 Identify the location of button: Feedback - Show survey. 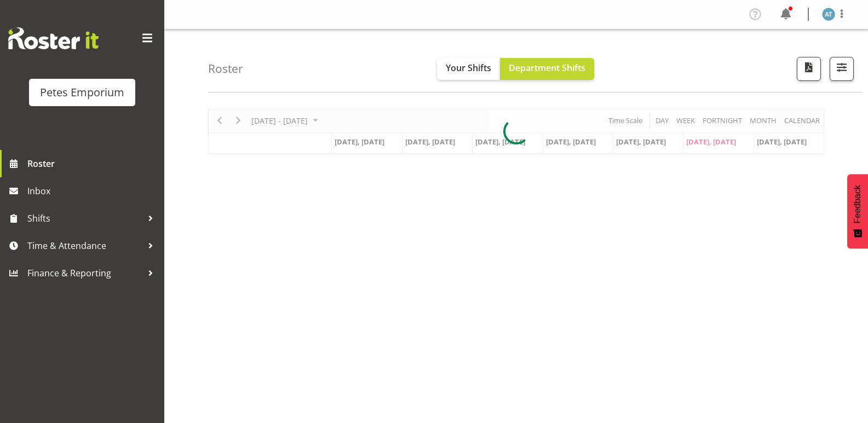
(858, 212).